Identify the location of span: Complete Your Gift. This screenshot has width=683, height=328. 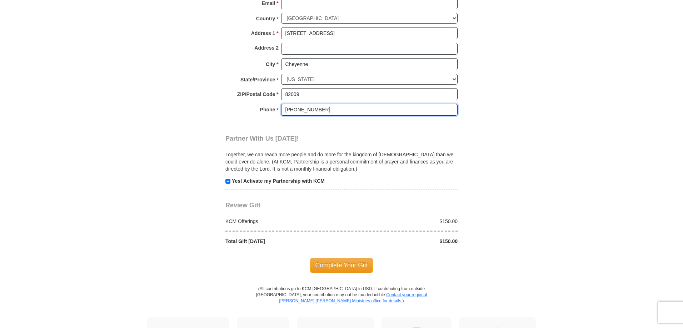
(341, 265).